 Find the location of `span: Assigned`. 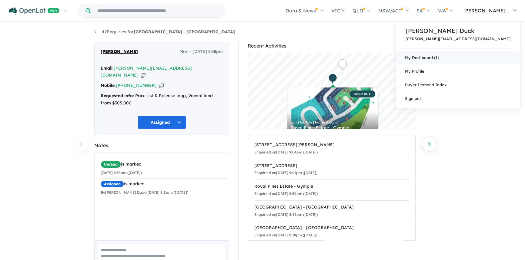

span: Assigned is located at coordinates (112, 184).